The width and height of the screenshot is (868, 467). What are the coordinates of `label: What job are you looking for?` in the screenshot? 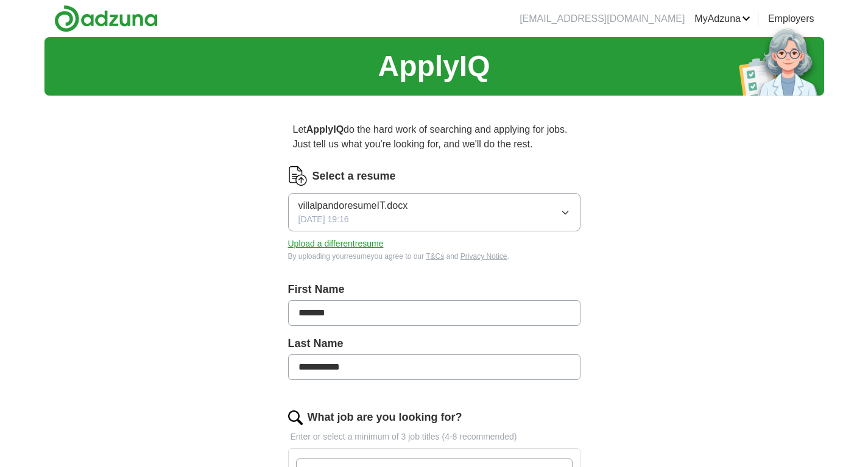 It's located at (385, 417).